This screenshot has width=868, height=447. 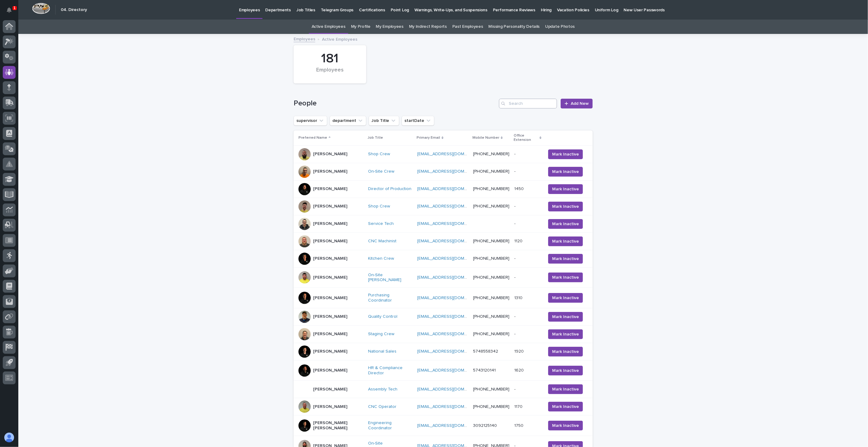 What do you see at coordinates (381, 258) in the screenshot?
I see `a: Kitchen Crew` at bounding box center [381, 258].